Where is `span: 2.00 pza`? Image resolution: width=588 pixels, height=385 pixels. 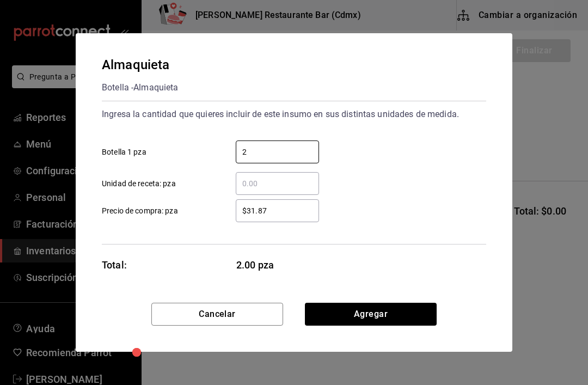 span: 2.00 pza is located at coordinates (277, 264).